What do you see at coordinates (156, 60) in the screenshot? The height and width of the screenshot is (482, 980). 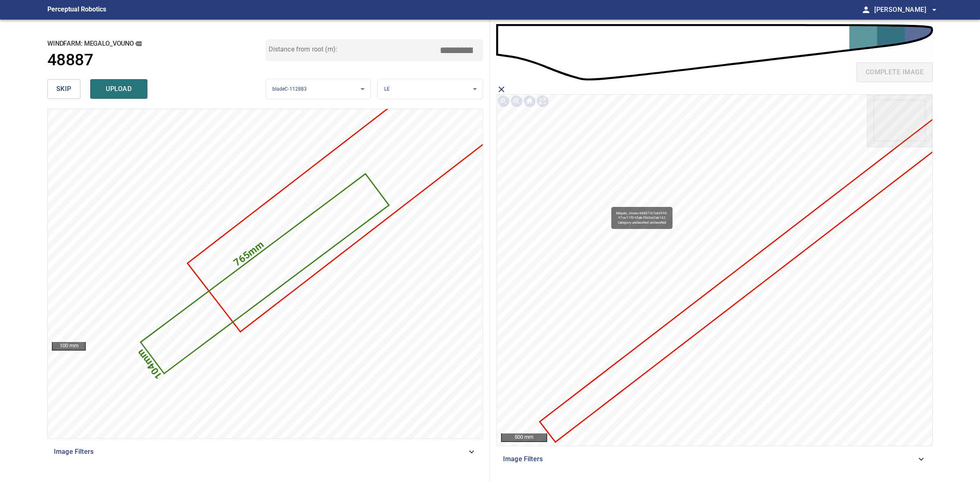 I see `a: 48887` at bounding box center [156, 60].